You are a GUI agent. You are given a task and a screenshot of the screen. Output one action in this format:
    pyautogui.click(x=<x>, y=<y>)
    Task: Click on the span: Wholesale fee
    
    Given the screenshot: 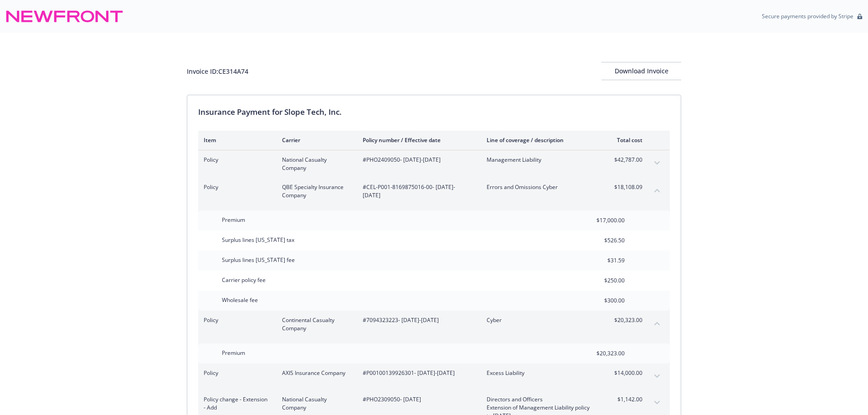 What is the action you would take?
    pyautogui.click(x=240, y=299)
    